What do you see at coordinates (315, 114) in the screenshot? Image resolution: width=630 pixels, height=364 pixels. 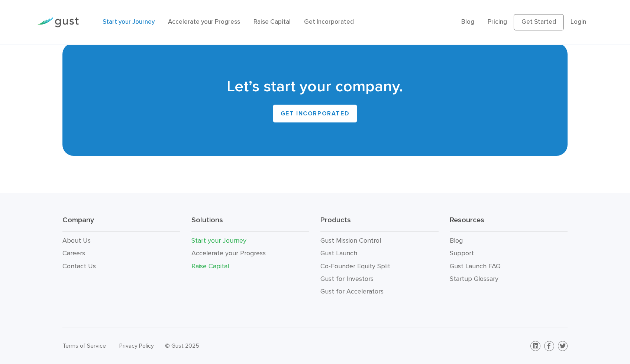 I see `a: GET INCORPORATED` at bounding box center [315, 114].